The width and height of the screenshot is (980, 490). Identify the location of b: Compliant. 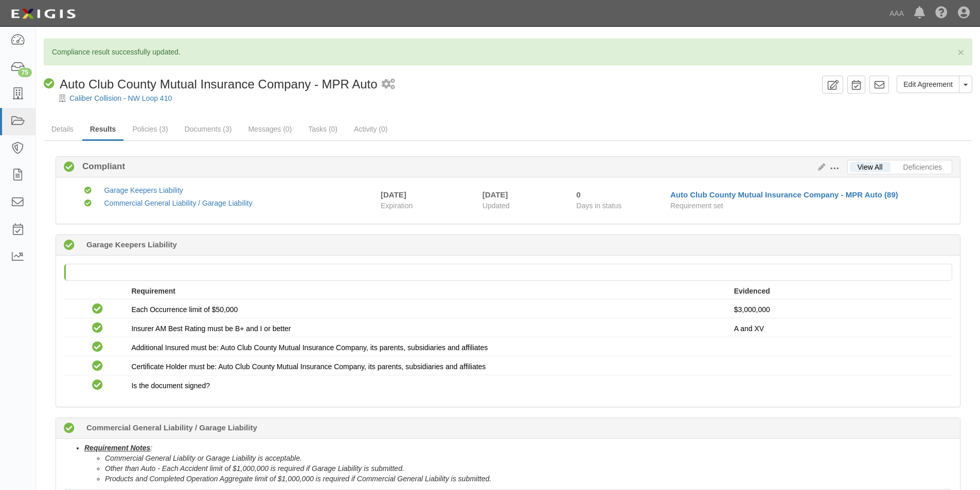
(100, 167).